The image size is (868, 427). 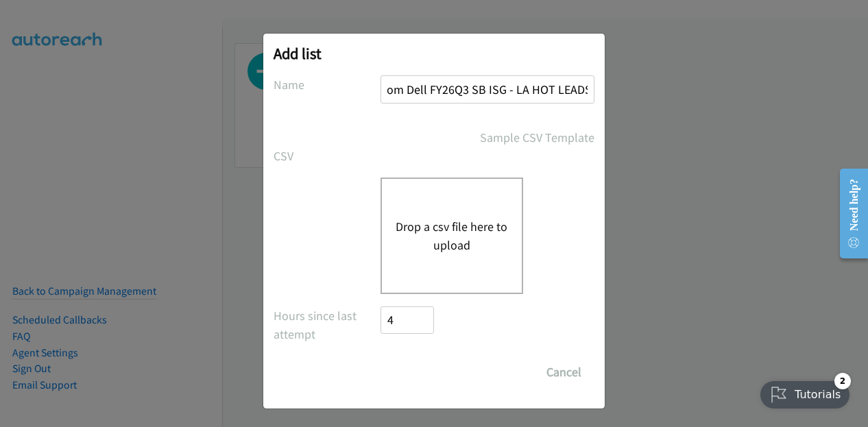 What do you see at coordinates (452, 236) in the screenshot?
I see `button: Drop a csv file here to upload` at bounding box center [452, 236].